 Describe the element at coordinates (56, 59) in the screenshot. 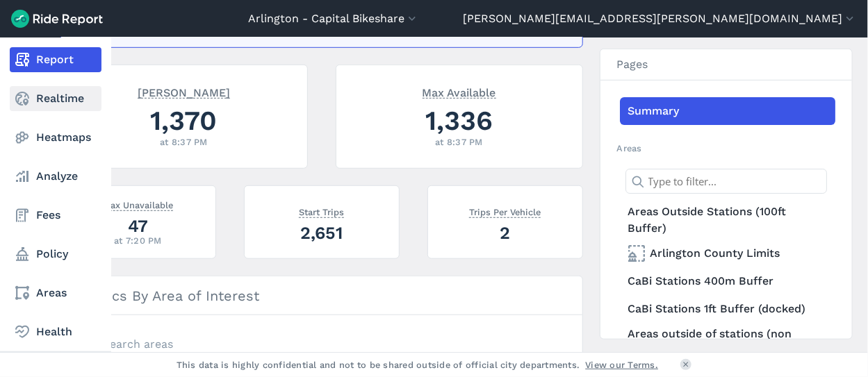

I see `a: Report` at that location.